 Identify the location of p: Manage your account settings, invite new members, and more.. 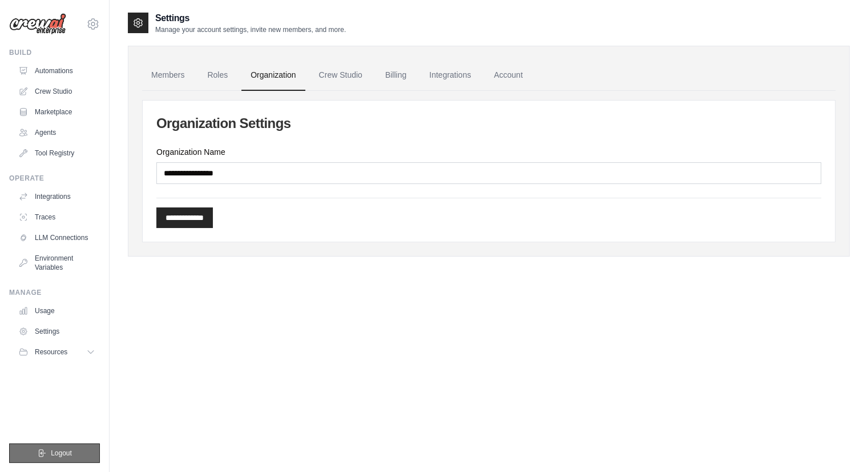
(251, 30).